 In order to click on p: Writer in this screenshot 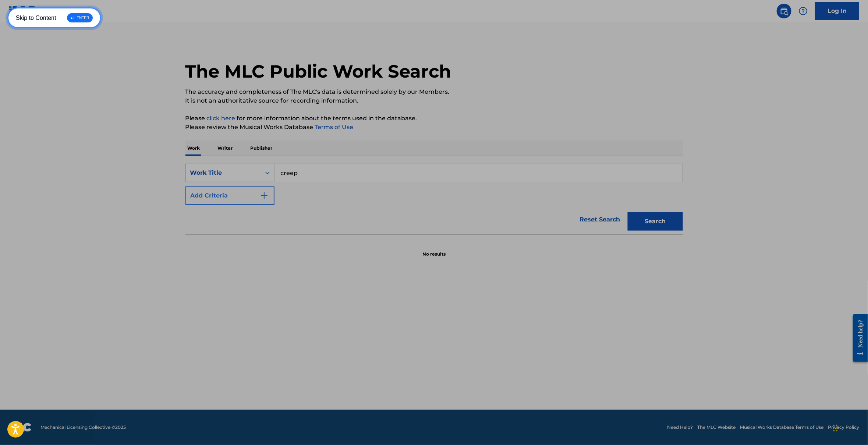, I will do `click(225, 149)`.